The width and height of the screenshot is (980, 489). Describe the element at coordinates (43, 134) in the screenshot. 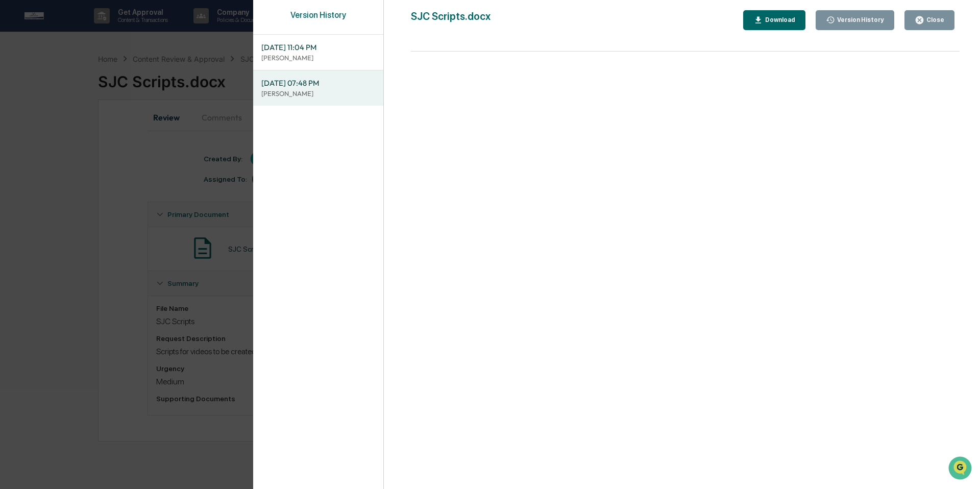

I see `span: Preclearance` at that location.